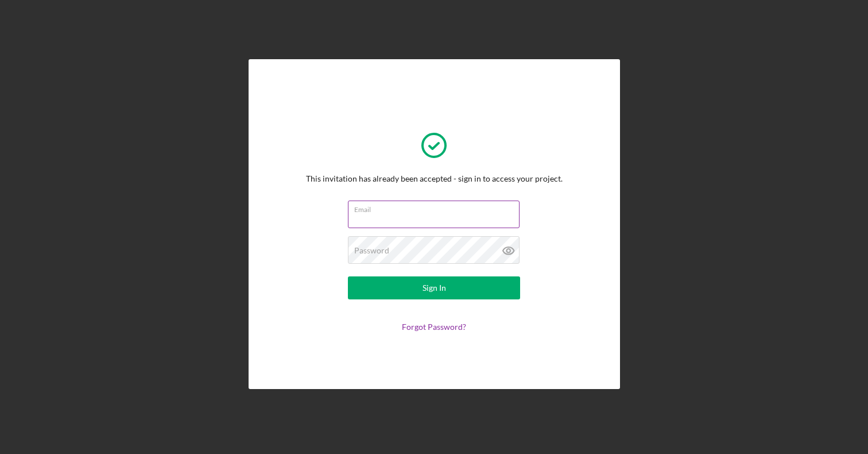 The width and height of the screenshot is (868, 454). I want to click on a: Forgot Password?, so click(434, 326).